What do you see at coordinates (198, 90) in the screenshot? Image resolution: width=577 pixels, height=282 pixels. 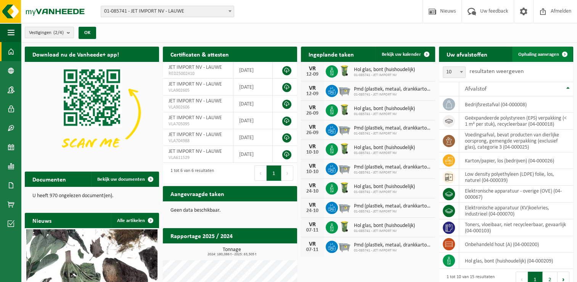 I see `span: VLA902605` at bounding box center [198, 90].